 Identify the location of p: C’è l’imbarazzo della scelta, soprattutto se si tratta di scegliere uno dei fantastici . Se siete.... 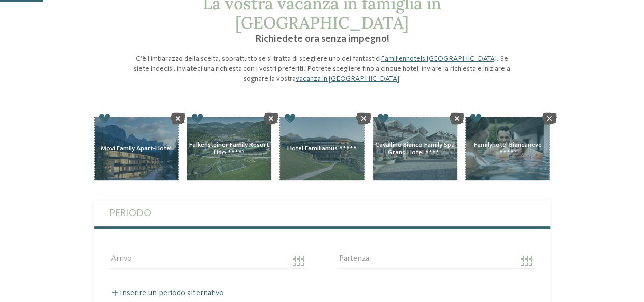
(322, 69).